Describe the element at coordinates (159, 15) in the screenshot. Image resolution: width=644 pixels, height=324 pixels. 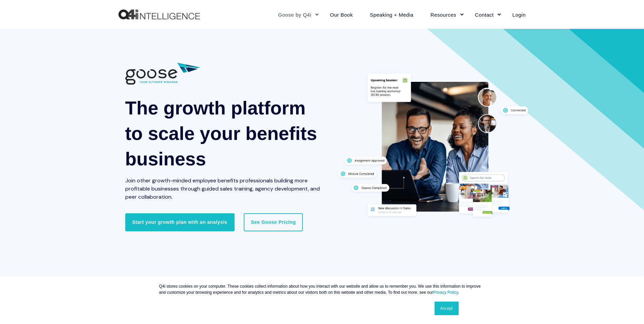
I see `img: Q4intelligence, LLC logo` at that location.